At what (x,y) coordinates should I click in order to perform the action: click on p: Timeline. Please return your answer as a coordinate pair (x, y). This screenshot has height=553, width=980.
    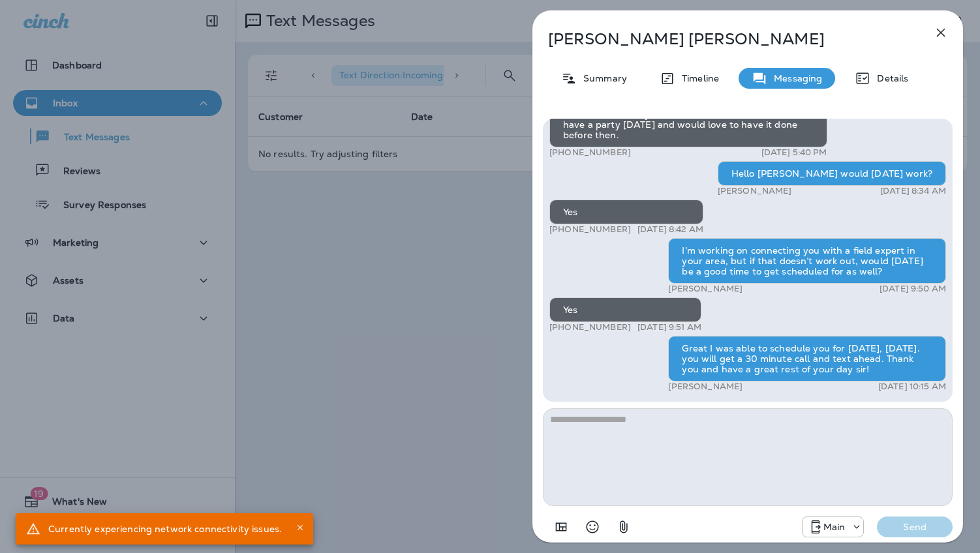
    Looking at the image, I should click on (696, 78).